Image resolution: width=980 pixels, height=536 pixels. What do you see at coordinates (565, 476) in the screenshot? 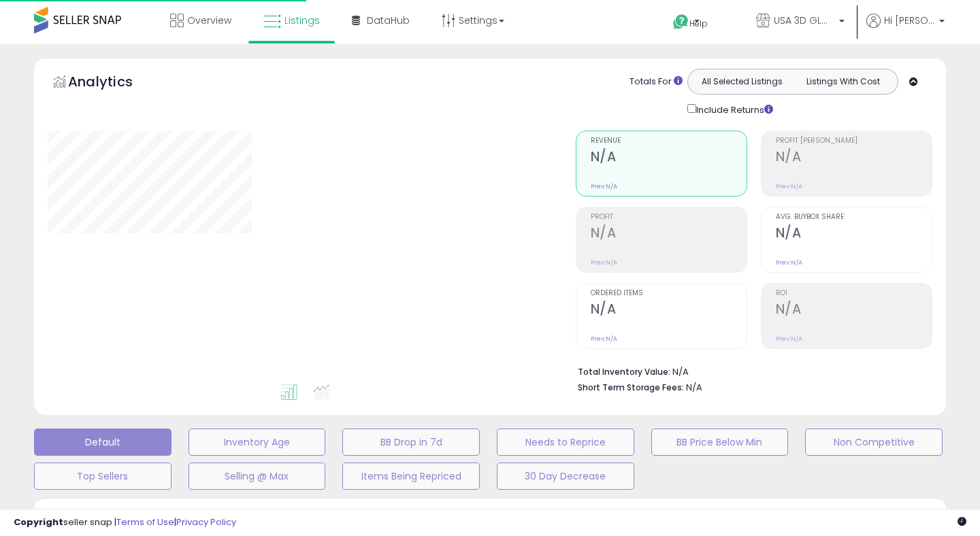
I see `button: 30 Day Decrease` at bounding box center [565, 476].